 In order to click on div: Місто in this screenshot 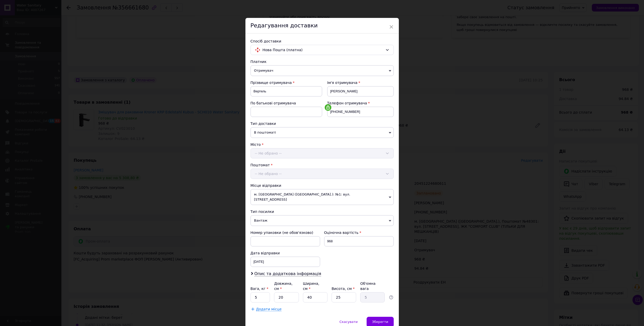, I will do `click(322, 145)`.